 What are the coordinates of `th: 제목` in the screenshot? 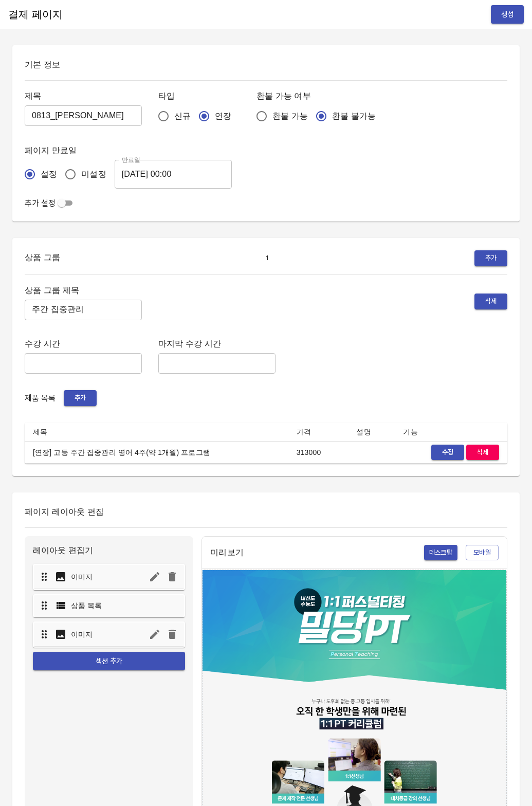 It's located at (156, 432).